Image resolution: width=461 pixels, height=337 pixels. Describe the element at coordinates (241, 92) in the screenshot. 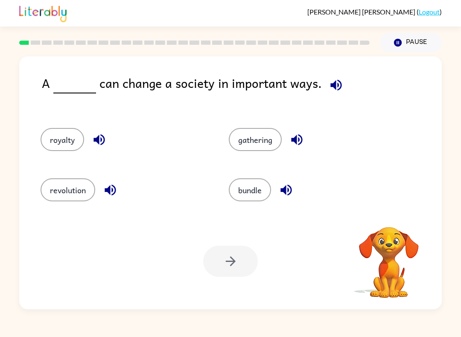

I see `div: A can change a society in important ways.` at that location.